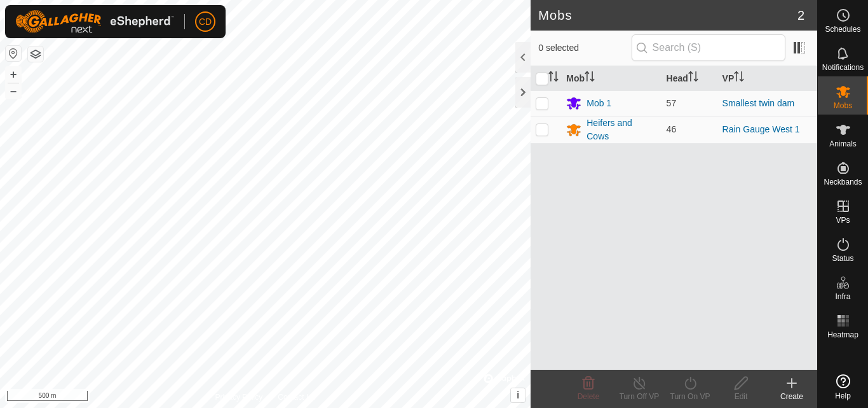  I want to click on div: Heifers and Cows, so click(621, 130).